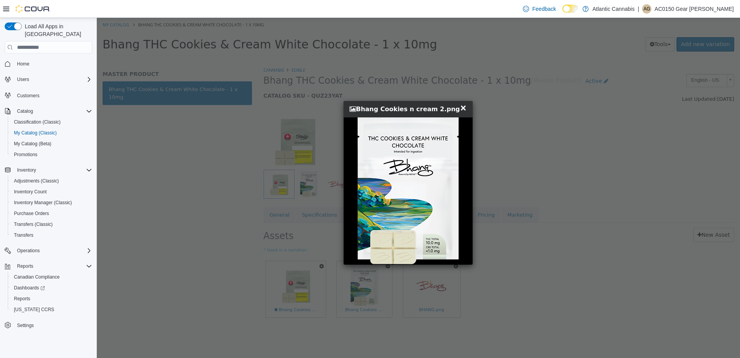 This screenshot has height=358, width=740. I want to click on a: My Catalog (Classic), so click(35, 133).